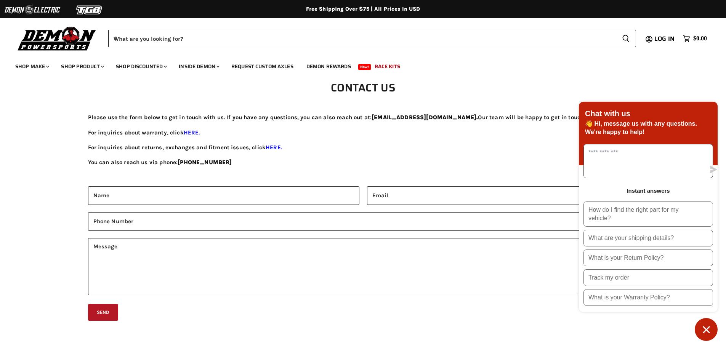  Describe the element at coordinates (695, 38) in the screenshot. I see `a: $0.00` at that location.